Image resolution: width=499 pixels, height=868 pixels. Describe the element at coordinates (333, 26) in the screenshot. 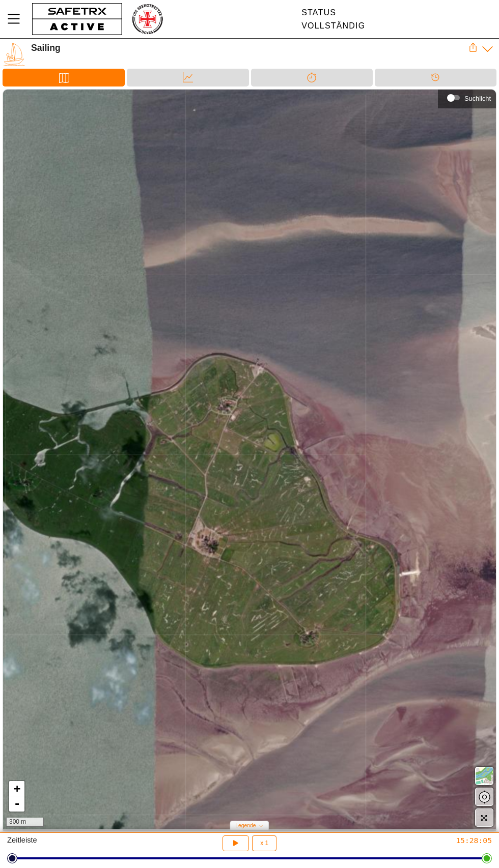

I see `div: Vollständig` at that location.